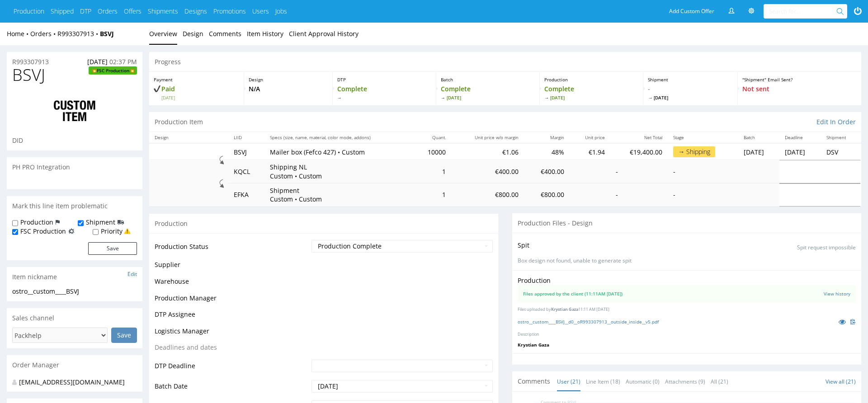 This screenshot has width=868, height=403. What do you see at coordinates (534, 381) in the screenshot?
I see `span: Comments` at bounding box center [534, 381].